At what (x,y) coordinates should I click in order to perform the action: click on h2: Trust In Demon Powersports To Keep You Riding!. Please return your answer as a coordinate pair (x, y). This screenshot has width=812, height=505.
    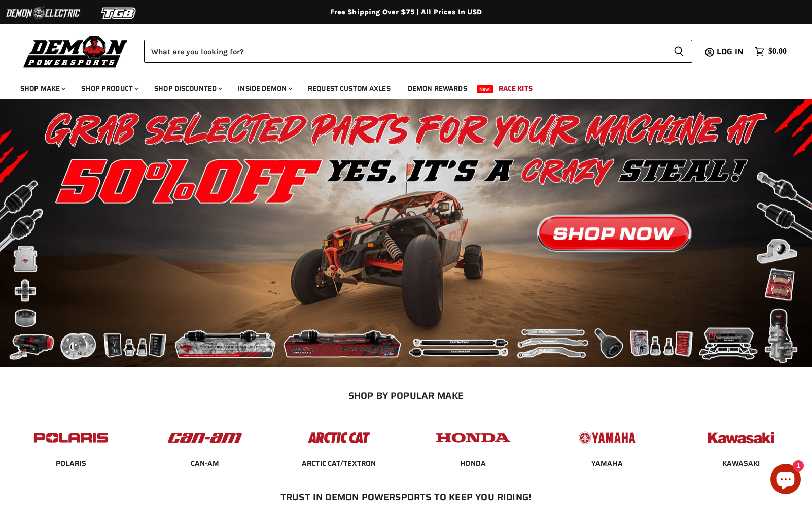
    Looking at the image, I should click on (406, 497).